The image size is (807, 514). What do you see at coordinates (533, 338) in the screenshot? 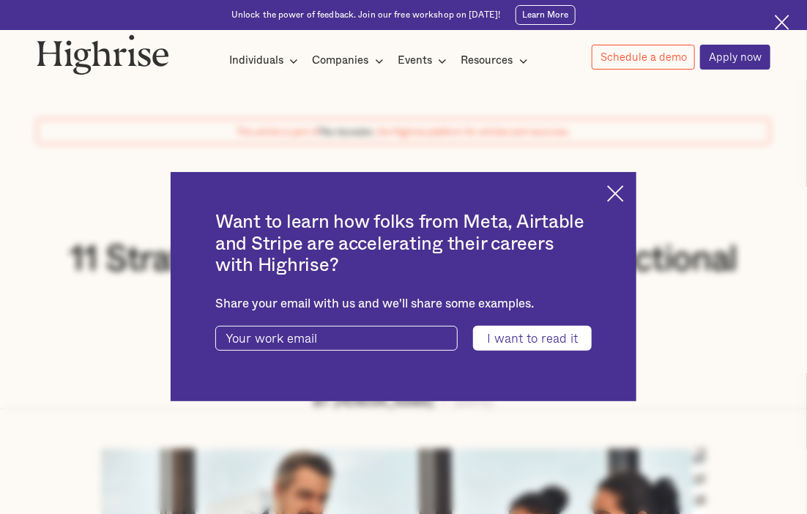
I see `input: I want to read it` at bounding box center [533, 338].